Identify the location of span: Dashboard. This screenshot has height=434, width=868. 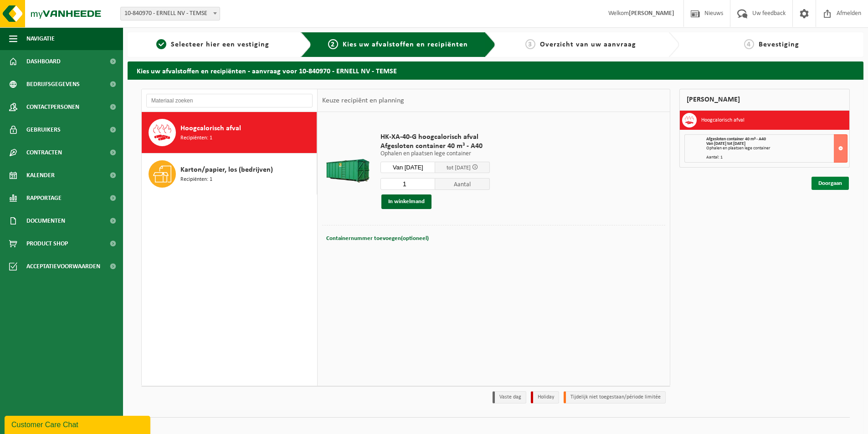
(43, 61).